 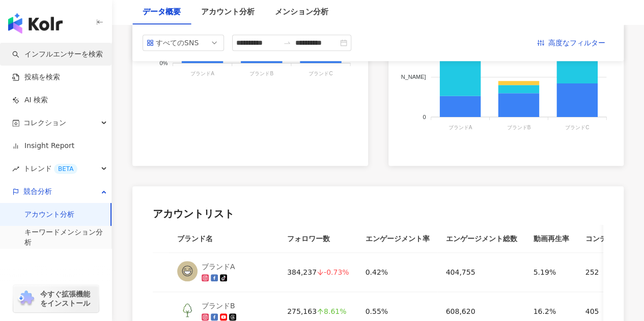 I want to click on tspan: 0, so click(x=424, y=117).